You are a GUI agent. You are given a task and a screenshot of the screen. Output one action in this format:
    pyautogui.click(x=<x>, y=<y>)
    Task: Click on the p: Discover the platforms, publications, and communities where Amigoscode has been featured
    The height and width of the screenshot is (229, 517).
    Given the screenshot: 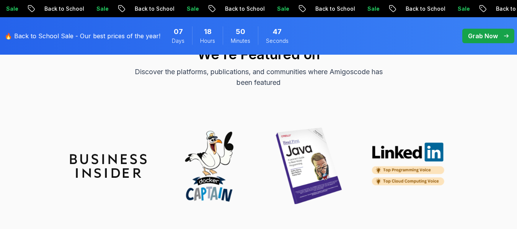 What is the action you would take?
    pyautogui.click(x=258, y=77)
    